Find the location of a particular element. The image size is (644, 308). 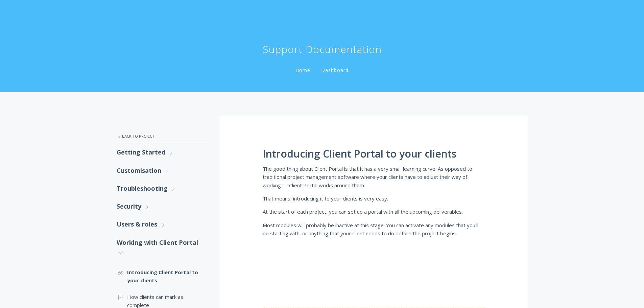

img: svg+xml;nitro-empty-id=MTQxNjoxNjA=-1;base64,PHN2ZyB2aWV3Qm94PSIwIDAgMjA1NiA1NTYiIHdpZHRoPSIyMDU2... is located at coordinates (373, 272).